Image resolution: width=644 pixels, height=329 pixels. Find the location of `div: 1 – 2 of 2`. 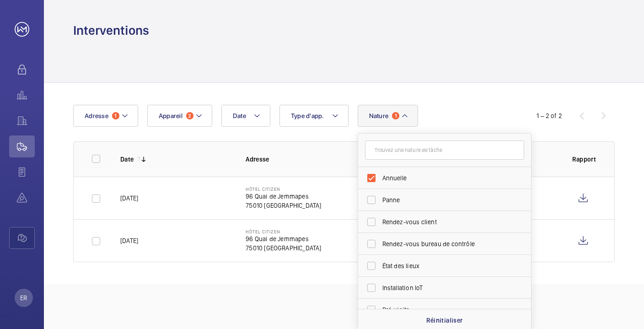

div: 1 – 2 of 2 is located at coordinates (550, 116).